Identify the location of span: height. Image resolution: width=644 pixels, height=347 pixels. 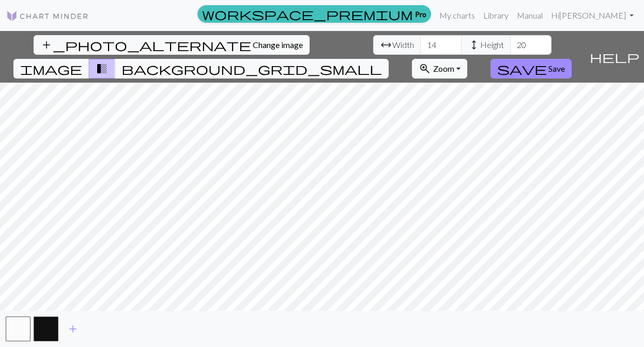
(474, 45).